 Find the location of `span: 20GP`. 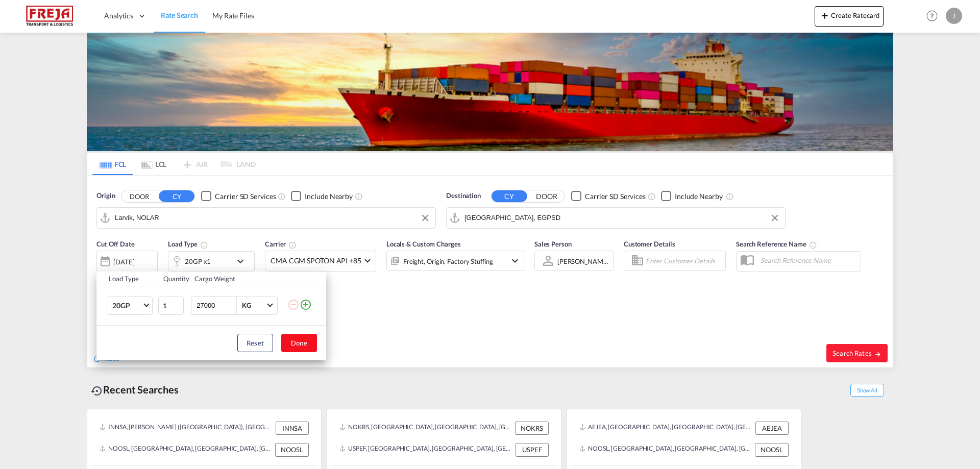

span: 20GP is located at coordinates (127, 306).